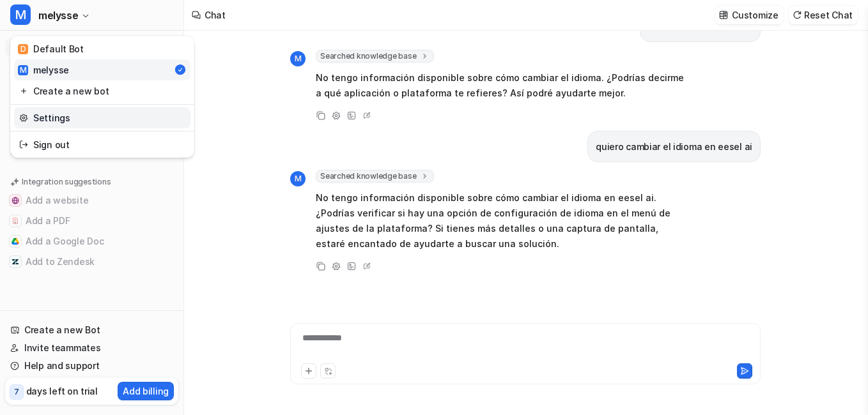  Describe the element at coordinates (51, 49) in the screenshot. I see `div: Default Bot` at that location.